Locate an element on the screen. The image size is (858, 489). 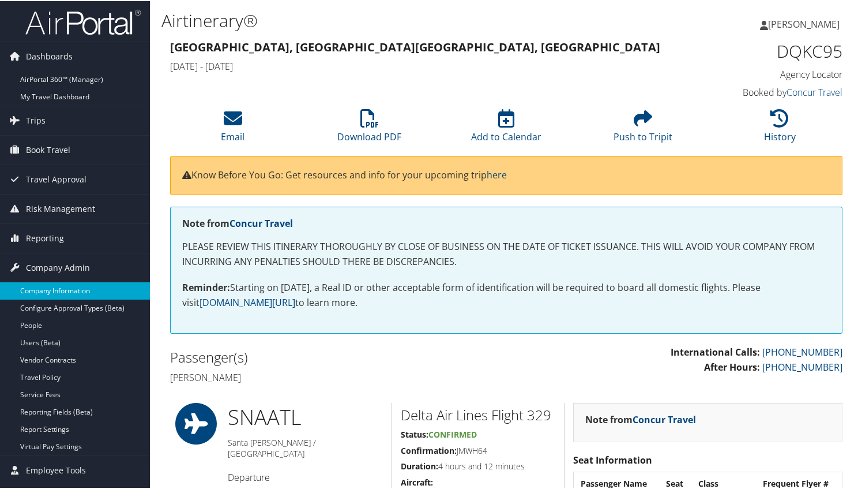
h1: SNA ATL is located at coordinates (305, 416).